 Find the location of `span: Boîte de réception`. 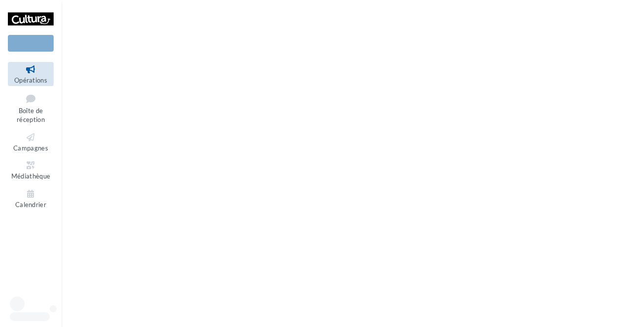

span: Boîte de réception is located at coordinates (31, 115).